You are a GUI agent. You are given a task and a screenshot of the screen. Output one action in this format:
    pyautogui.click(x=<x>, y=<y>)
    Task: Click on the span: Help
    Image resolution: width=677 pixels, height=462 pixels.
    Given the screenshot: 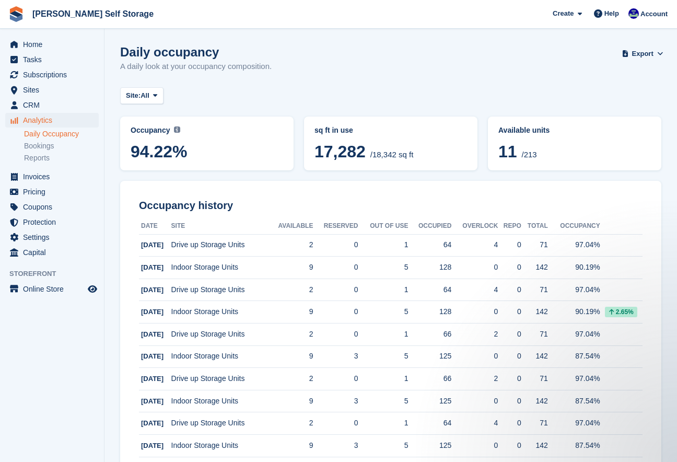 What is the action you would take?
    pyautogui.click(x=612, y=14)
    